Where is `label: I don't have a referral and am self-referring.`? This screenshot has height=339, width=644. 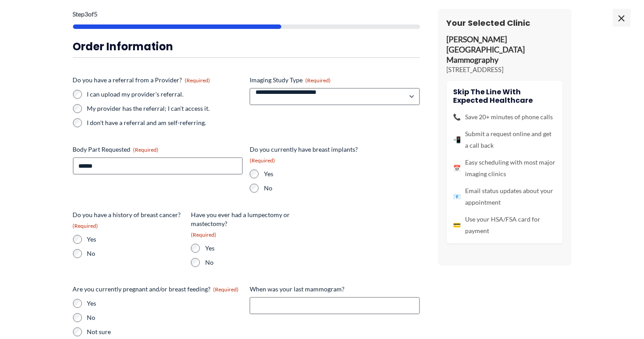
label: I don't have a referral and am self-referring. is located at coordinates (165, 123).